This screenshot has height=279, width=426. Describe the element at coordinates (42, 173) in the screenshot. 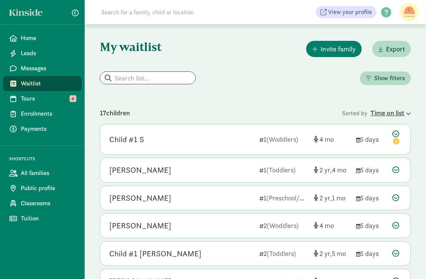

I see `a: All families` at that location.